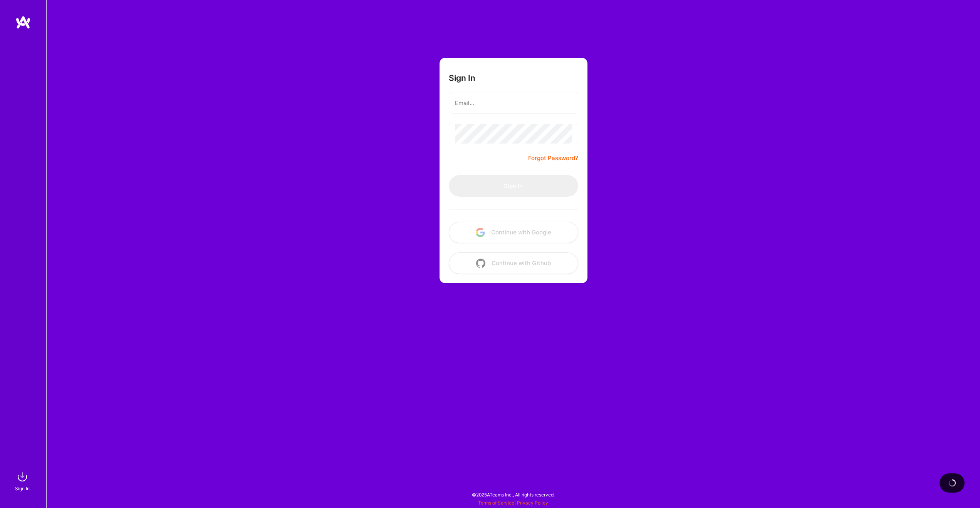 This screenshot has width=980, height=508. Describe the element at coordinates (496, 503) in the screenshot. I see `a: Terms of Service` at that location.